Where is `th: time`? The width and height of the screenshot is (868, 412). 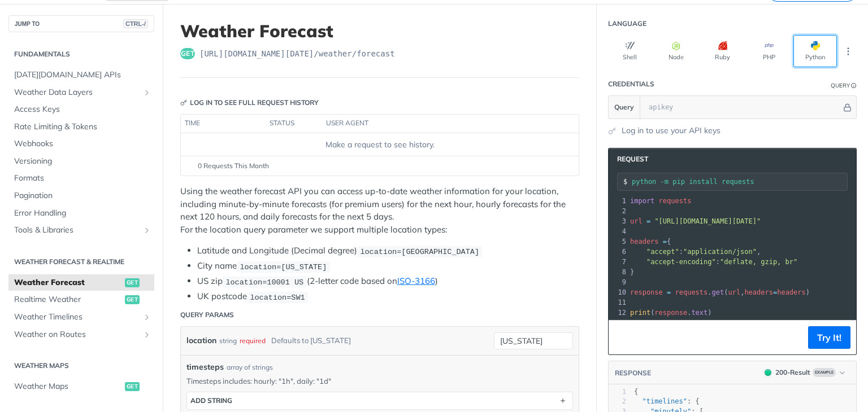
th: time is located at coordinates (223, 124).